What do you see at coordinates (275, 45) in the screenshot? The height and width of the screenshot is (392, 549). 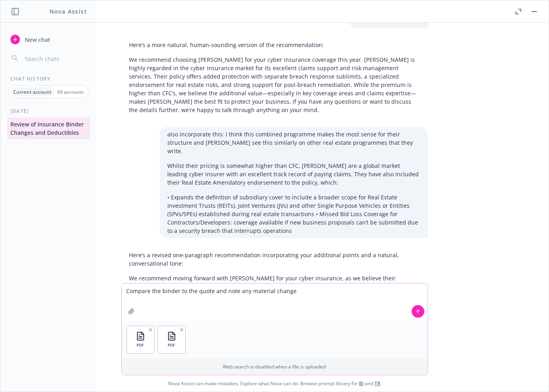 I see `p: Here’s a more natural, human-sounding version of the recommendation:` at bounding box center [275, 45].